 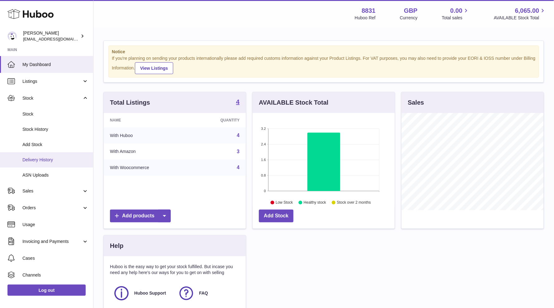 What do you see at coordinates (52, 81) in the screenshot?
I see `span: Listings` at bounding box center [52, 81].